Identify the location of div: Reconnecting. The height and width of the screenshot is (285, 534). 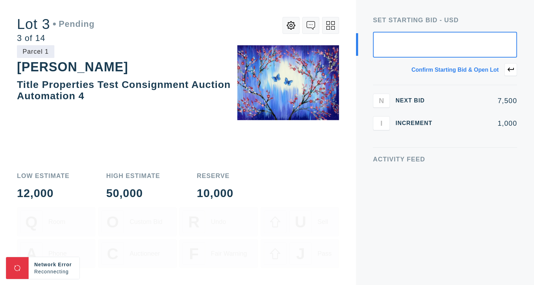
(54, 272).